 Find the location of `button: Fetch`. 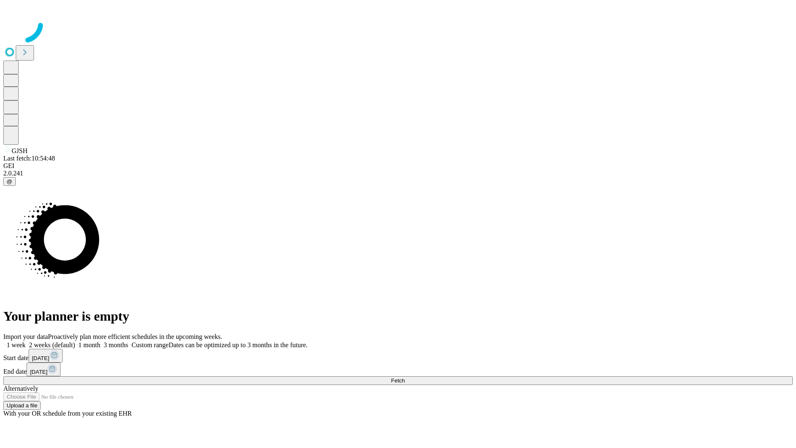

button: Fetch is located at coordinates (398, 380).